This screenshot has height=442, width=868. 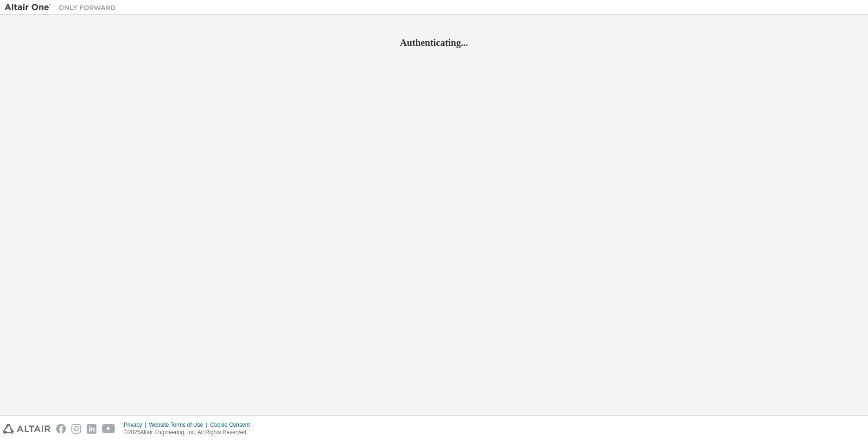 I want to click on img: facebook.svg, so click(x=61, y=429).